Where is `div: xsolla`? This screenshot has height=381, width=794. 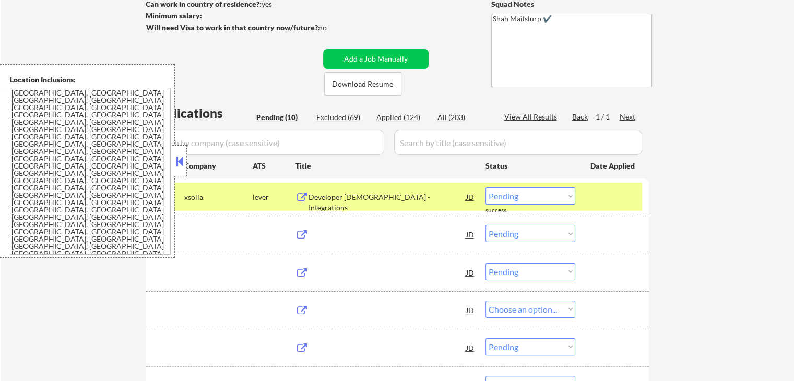 div: xsolla is located at coordinates (218, 197).